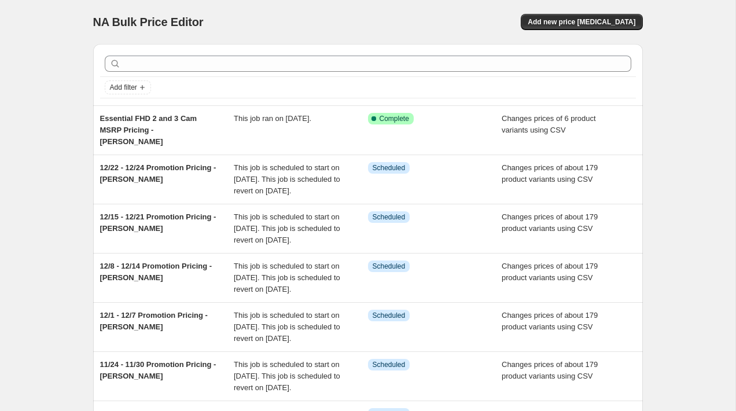 This screenshot has height=411, width=736. Describe the element at coordinates (128, 87) in the screenshot. I see `button: Add filter` at that location.